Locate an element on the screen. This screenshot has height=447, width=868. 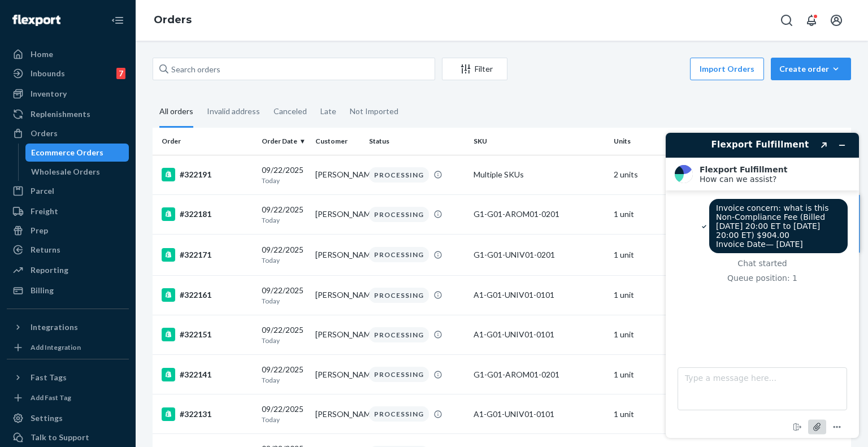
a: Wholesale Orders is located at coordinates (78, 171).